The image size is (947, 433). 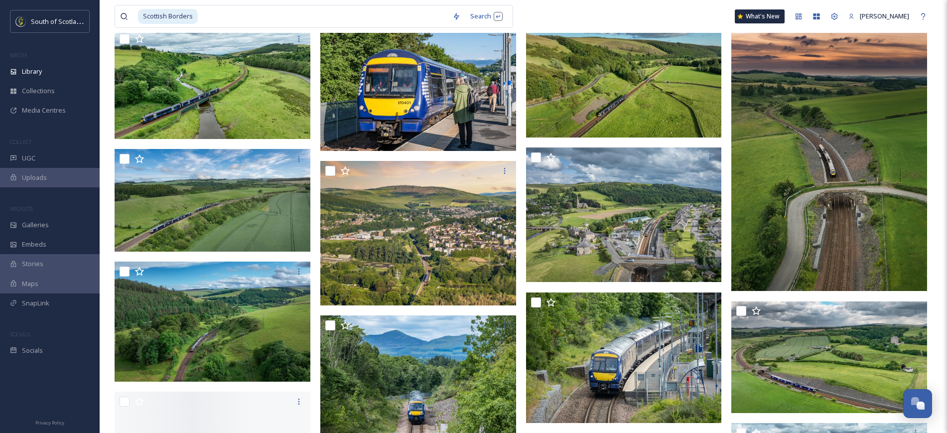 What do you see at coordinates (918, 404) in the screenshot?
I see `button: Open Chat` at bounding box center [918, 404].